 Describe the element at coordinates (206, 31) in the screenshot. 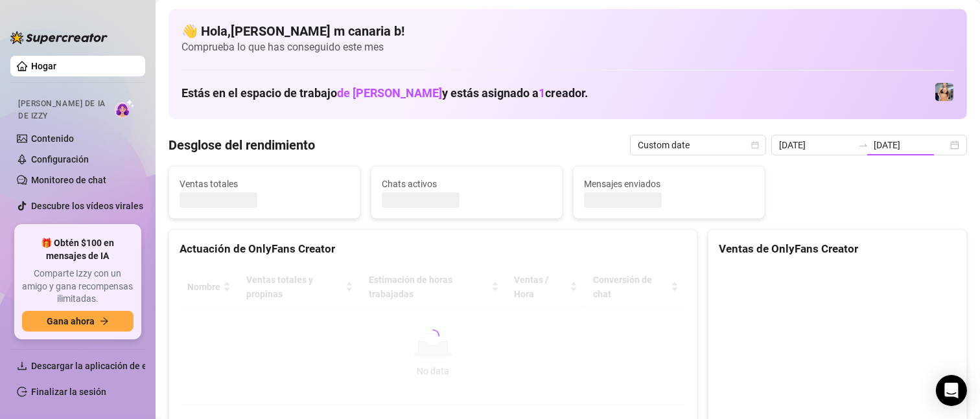

I see `font: 👋 Hola,` at that location.